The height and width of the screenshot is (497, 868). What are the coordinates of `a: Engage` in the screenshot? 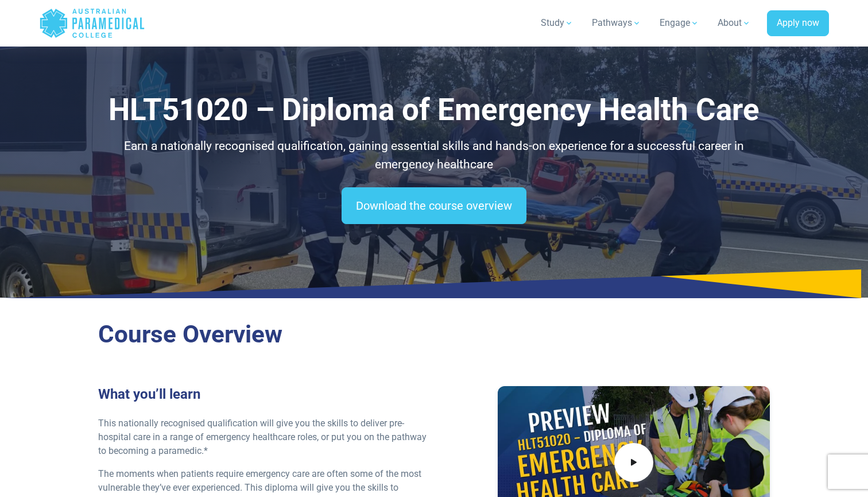 It's located at (679, 23).